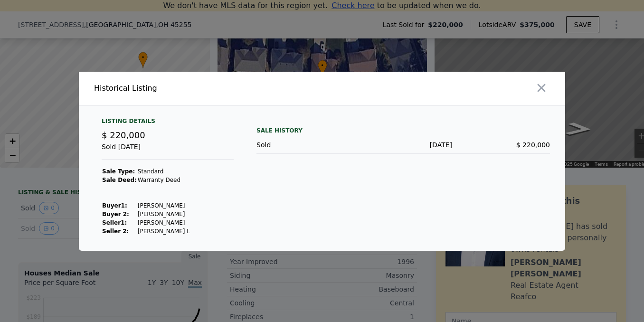 Image resolution: width=644 pixels, height=322 pixels. Describe the element at coordinates (115, 206) in the screenshot. I see `strong: Buyer 1 :` at that location.